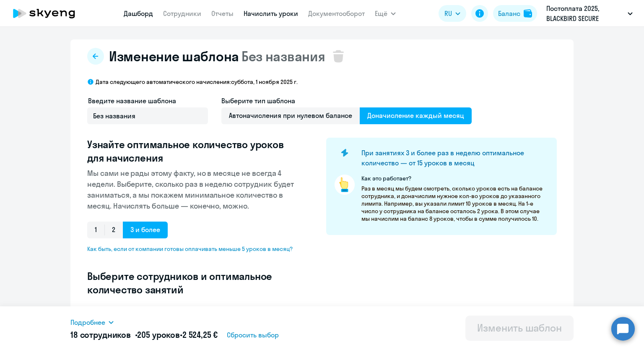 Image resolution: width=644 pixels, height=350 pixels. What do you see at coordinates (96, 230) in the screenshot?
I see `span: 1` at bounding box center [96, 230].